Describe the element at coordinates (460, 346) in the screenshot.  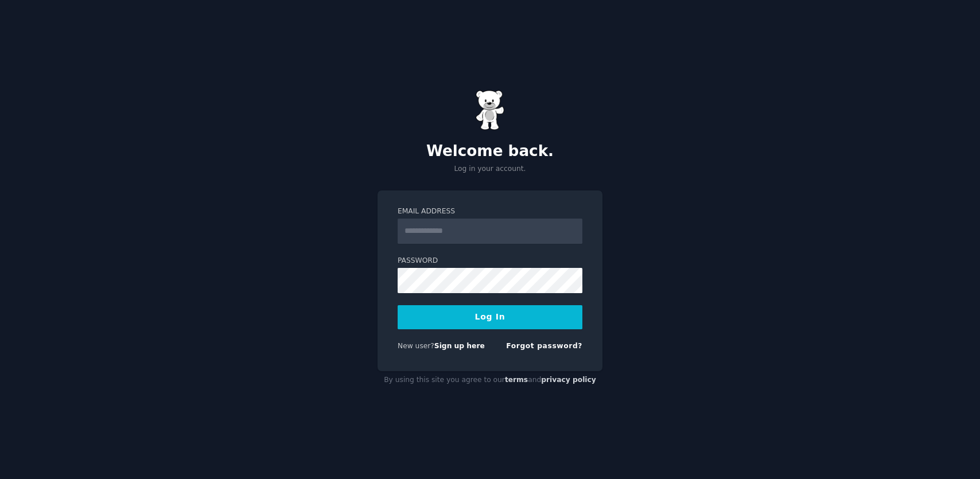
I see `a: Sign up here` at that location.